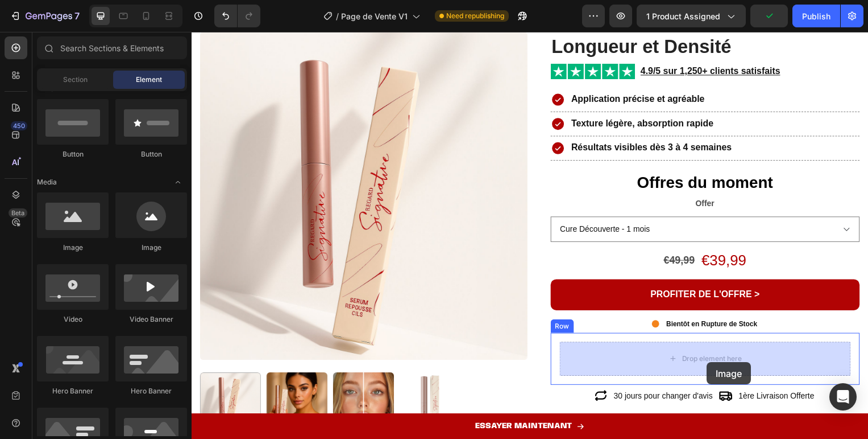 The image size is (868, 439). Describe the element at coordinates (112, 48) in the screenshot. I see `input: Search Sections & Elements` at that location.